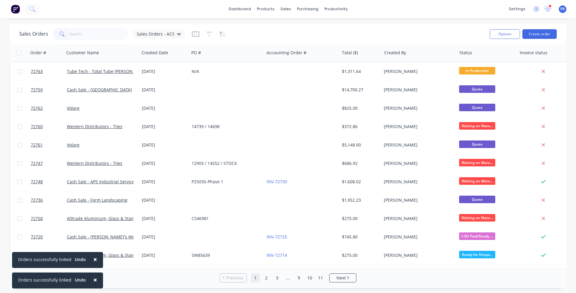  I want to click on span: 72759, so click(37, 90).